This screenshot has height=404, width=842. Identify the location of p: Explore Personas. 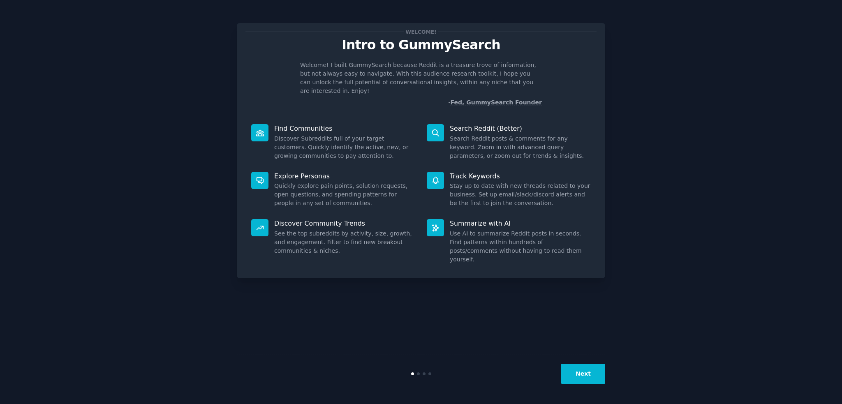
(344, 176).